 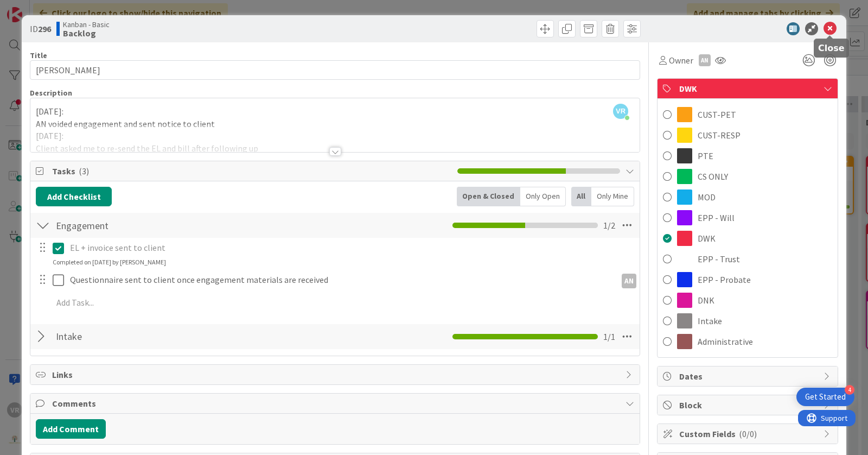 What do you see at coordinates (825, 397) in the screenshot?
I see `div: Open Get Started checklist, remaining modules: 4` at bounding box center [825, 397].